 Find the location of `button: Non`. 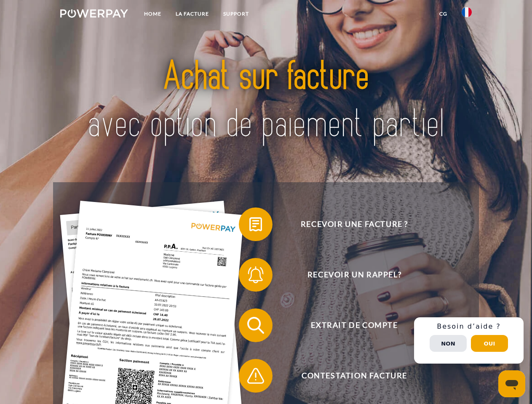

button: Non is located at coordinates (448, 343).